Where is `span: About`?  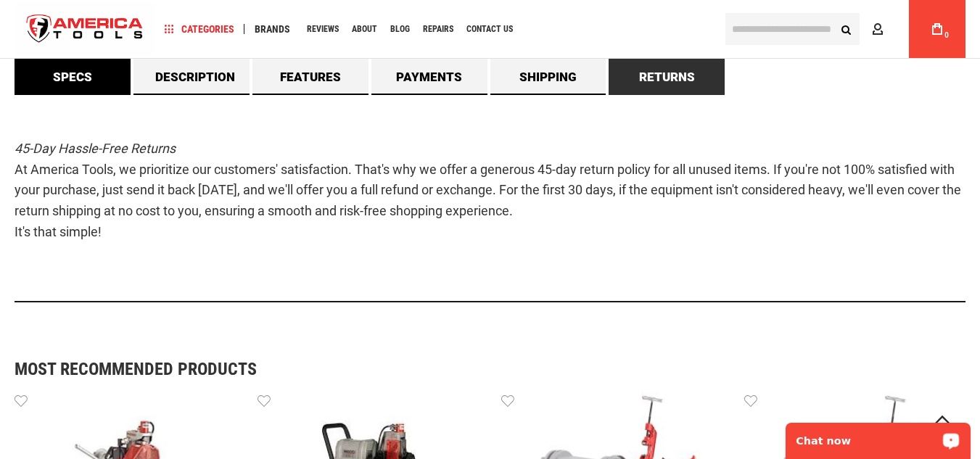
span: About is located at coordinates (364, 29).